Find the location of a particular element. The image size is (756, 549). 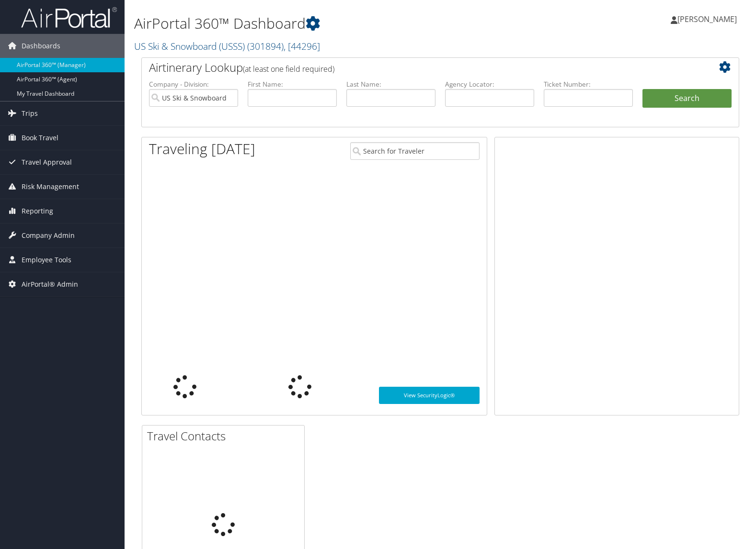

span: (at least one field required) is located at coordinates (288, 69).